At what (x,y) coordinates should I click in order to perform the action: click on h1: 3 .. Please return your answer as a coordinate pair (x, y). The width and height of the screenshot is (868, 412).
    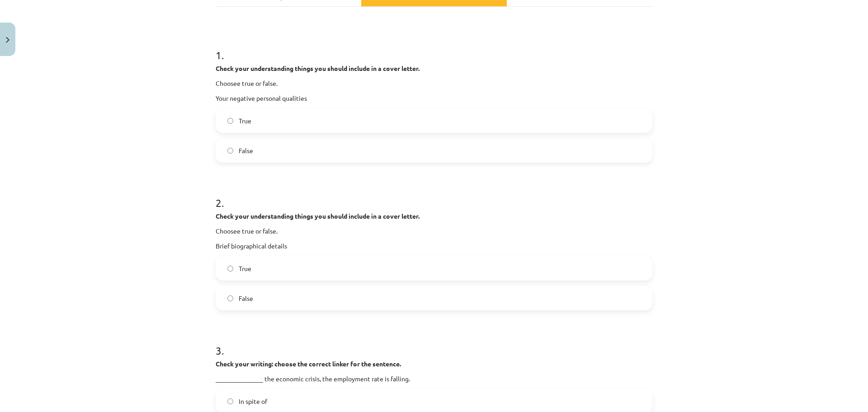
    Looking at the image, I should click on (434, 342).